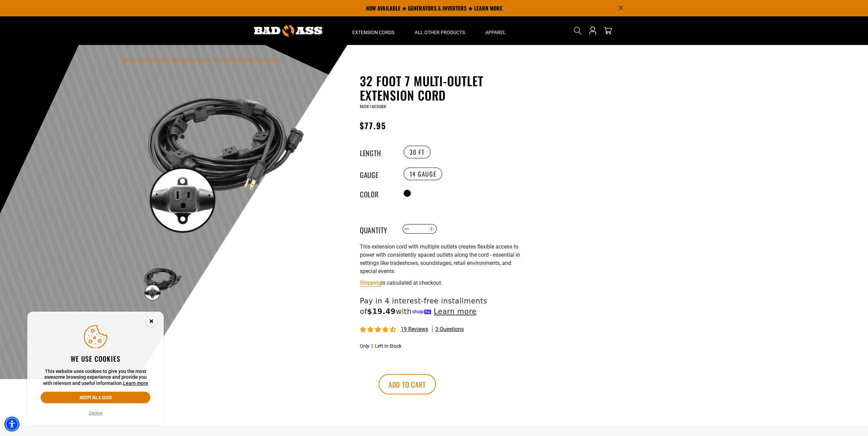 The image size is (868, 436). What do you see at coordinates (373, 31) in the screenshot?
I see `summary: Extension Cords` at bounding box center [373, 31].